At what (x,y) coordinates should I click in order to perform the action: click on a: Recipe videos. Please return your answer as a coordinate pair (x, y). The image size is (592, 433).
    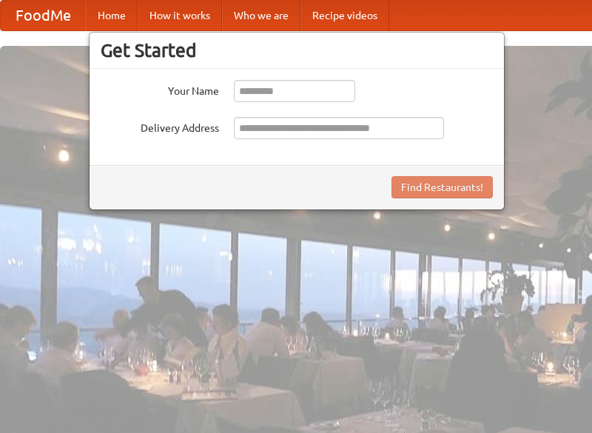
    Looking at the image, I should click on (345, 16).